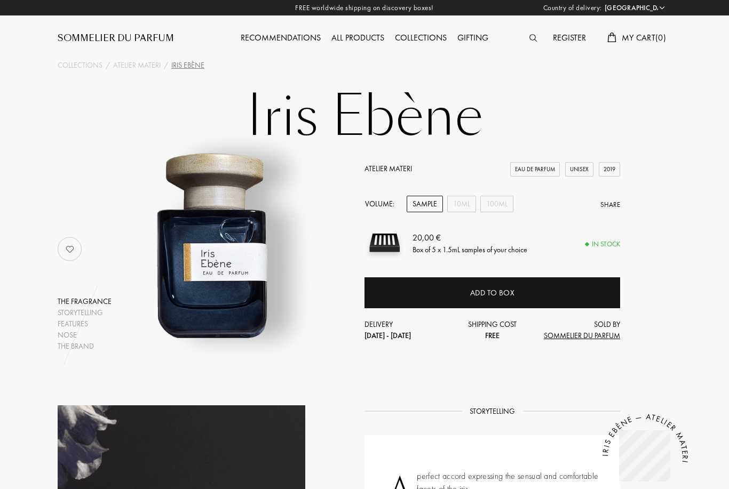 The width and height of the screenshot is (729, 489). Describe the element at coordinates (84, 324) in the screenshot. I see `div: Features` at that location.